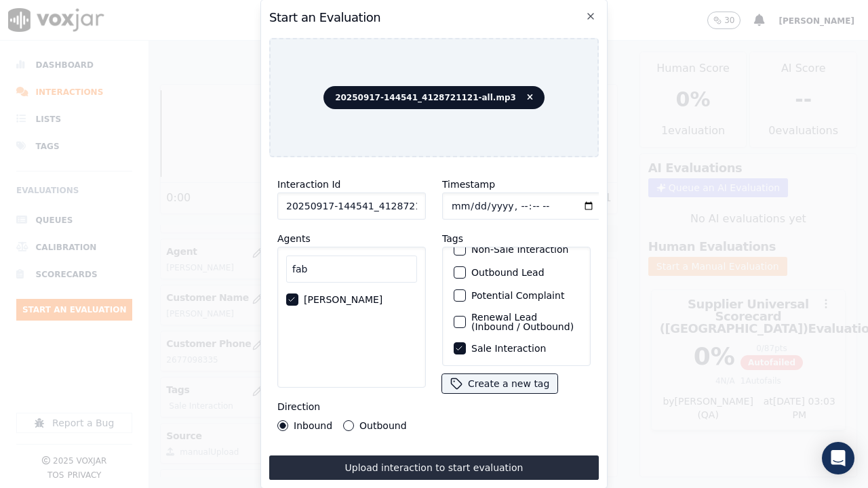 This screenshot has height=488, width=868. I want to click on label: Non-Sale Interaction, so click(519, 249).